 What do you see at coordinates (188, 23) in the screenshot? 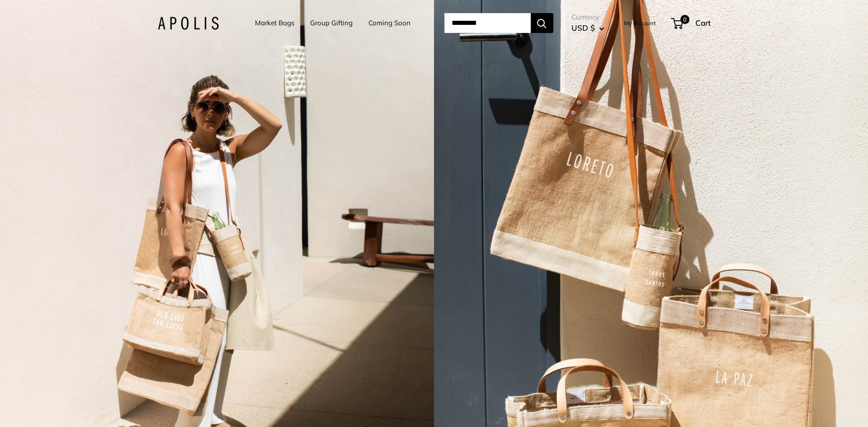
I see `img: Apolis` at bounding box center [188, 23].